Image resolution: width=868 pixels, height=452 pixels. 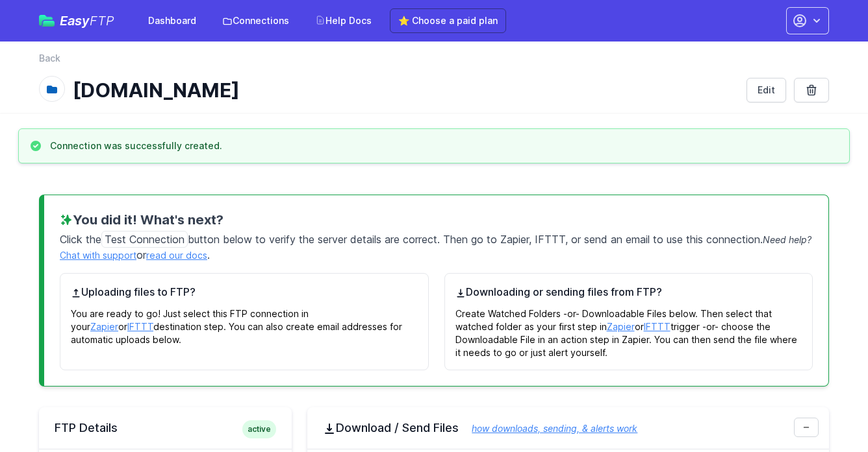 What do you see at coordinates (47, 21) in the screenshot?
I see `img: easyftp_logo.png` at bounding box center [47, 21].